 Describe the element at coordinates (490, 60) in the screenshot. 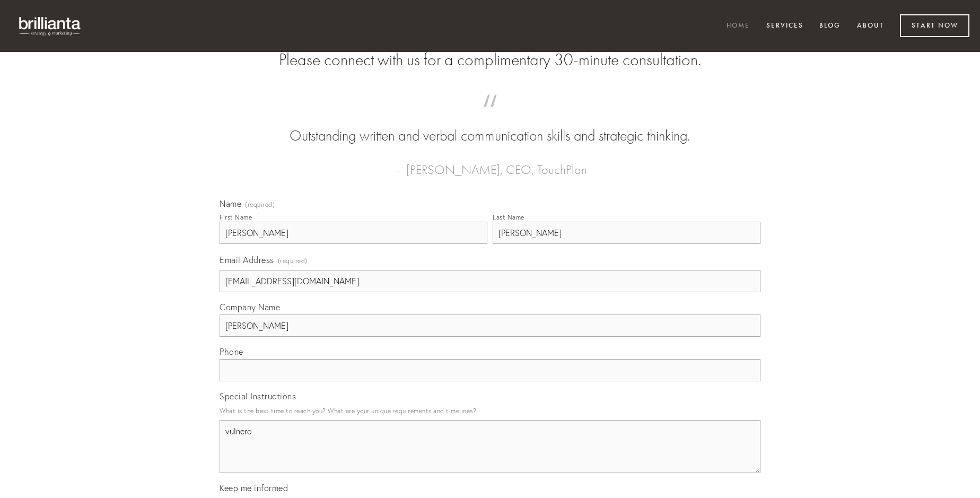

I see `h2: Please connect with us for a complimentary 30-minute consultation.` at that location.